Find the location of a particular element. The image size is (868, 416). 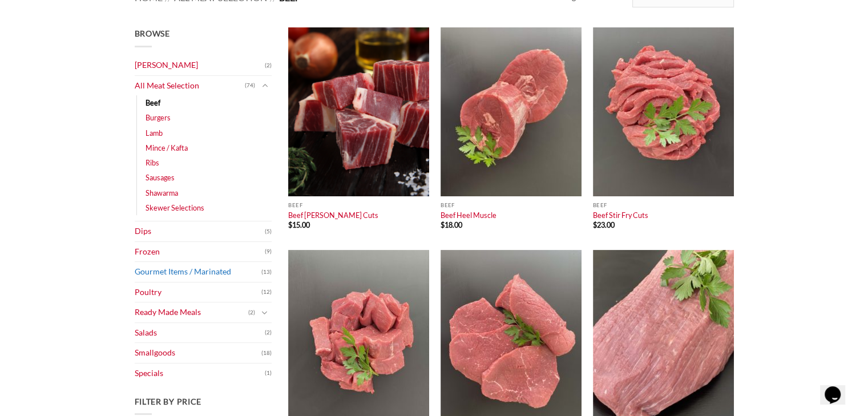

img: Beef Heel Muscle is located at coordinates (511, 112).